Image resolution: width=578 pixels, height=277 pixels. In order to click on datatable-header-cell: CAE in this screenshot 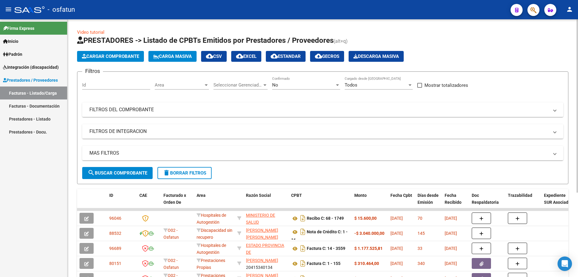, I will do `click(149, 202)`.